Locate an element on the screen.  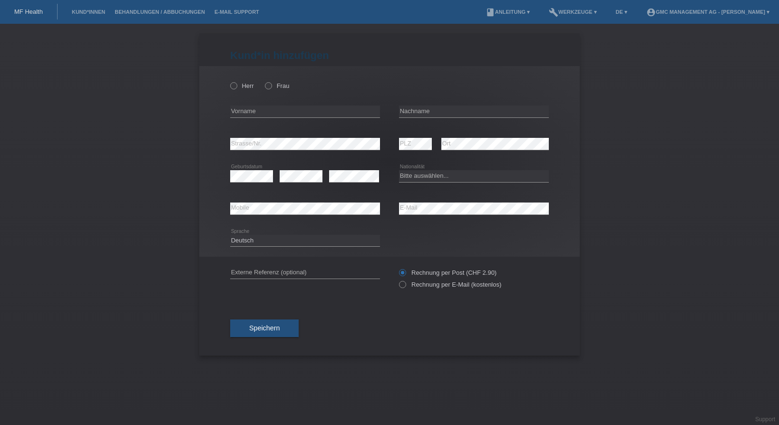
h1: Kund*in hinzufügen is located at coordinates (390, 55).